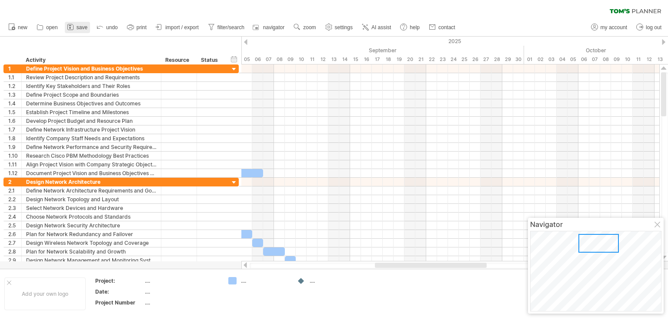 The height and width of the screenshot is (318, 668). Describe the element at coordinates (15, 94) in the screenshot. I see `div: 1.3` at that location.